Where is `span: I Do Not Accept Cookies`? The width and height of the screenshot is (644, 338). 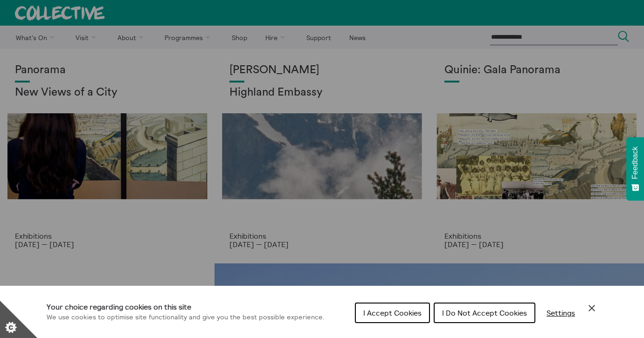 span: I Do Not Accept Cookies is located at coordinates (485, 313).